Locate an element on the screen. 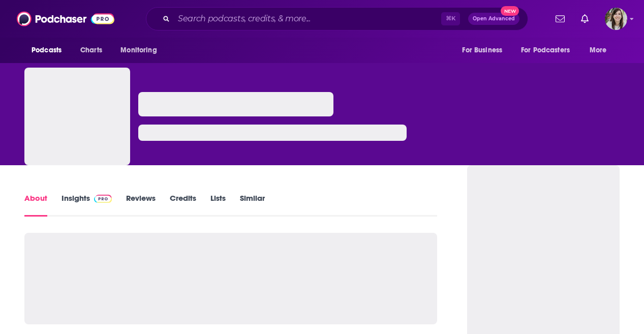 Image resolution: width=644 pixels, height=334 pixels. img: Podchaser Pro is located at coordinates (103, 199).